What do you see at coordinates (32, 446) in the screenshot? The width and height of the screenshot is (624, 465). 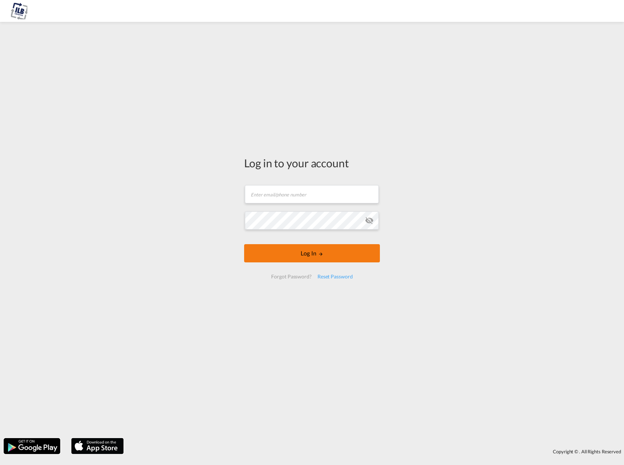 I see `img: google.png` at bounding box center [32, 446].